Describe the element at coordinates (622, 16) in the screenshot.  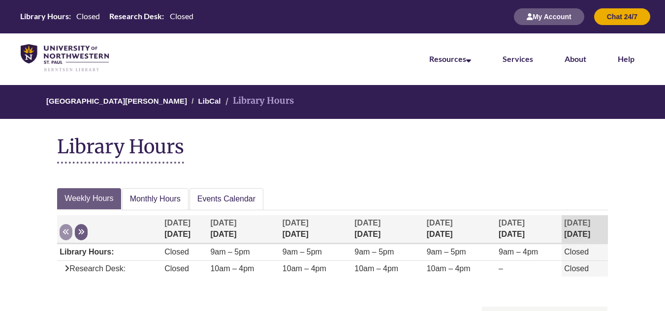
I see `a: Chat 24/7` at that location.